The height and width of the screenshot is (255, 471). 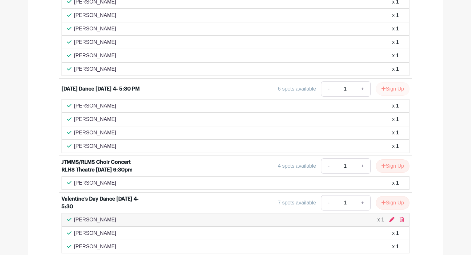 I want to click on div: 7 spots available, so click(x=297, y=203).